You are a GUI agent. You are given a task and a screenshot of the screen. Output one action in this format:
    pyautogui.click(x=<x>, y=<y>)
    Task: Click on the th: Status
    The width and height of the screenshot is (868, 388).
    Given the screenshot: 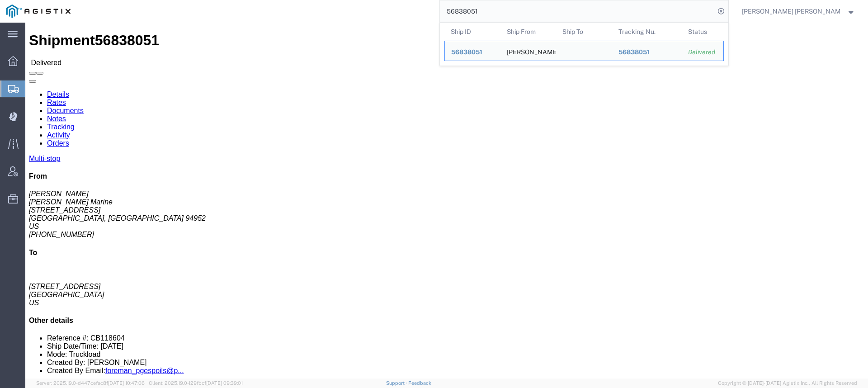 What is the action you would take?
    pyautogui.click(x=703, y=31)
    